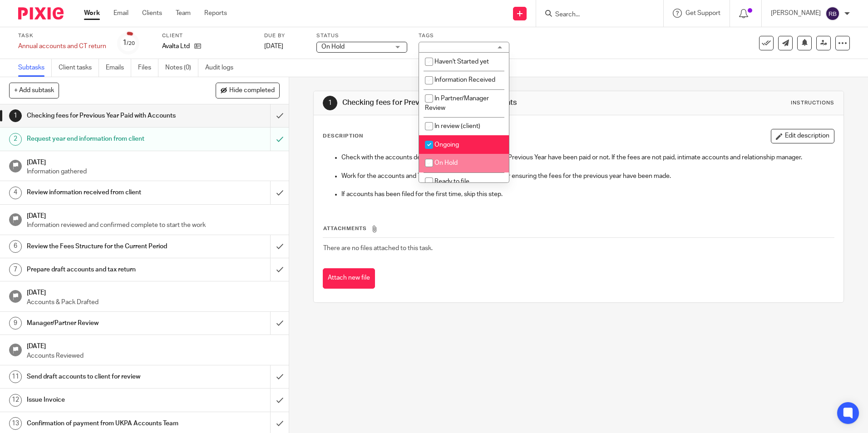 Image resolution: width=868 pixels, height=433 pixels. I want to click on h1: Review the Fees Structure for the Current Period, so click(105, 247).